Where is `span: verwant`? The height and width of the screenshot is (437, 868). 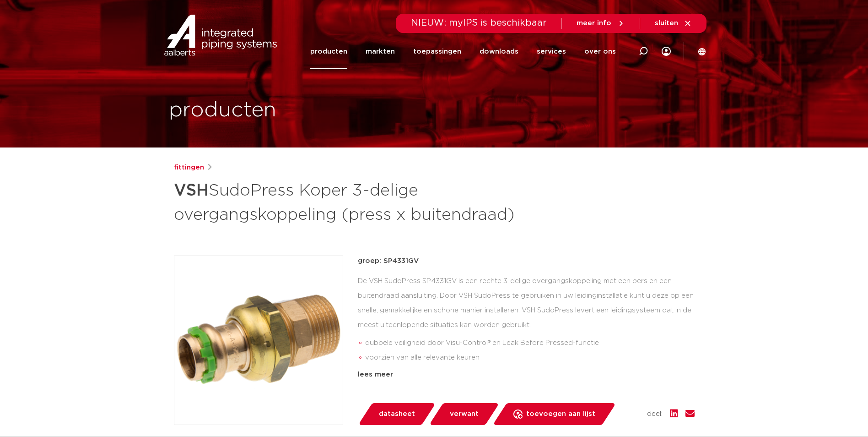
span: verwant is located at coordinates (464, 414).